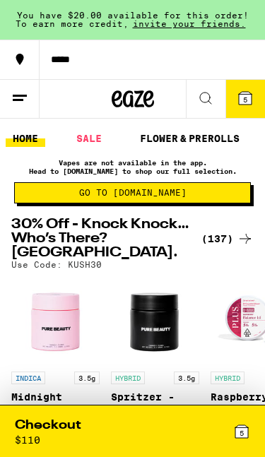 This screenshot has width=265, height=457. What do you see at coordinates (155, 402) in the screenshot?
I see `p: Spritzer - 3.5g` at bounding box center [155, 402].